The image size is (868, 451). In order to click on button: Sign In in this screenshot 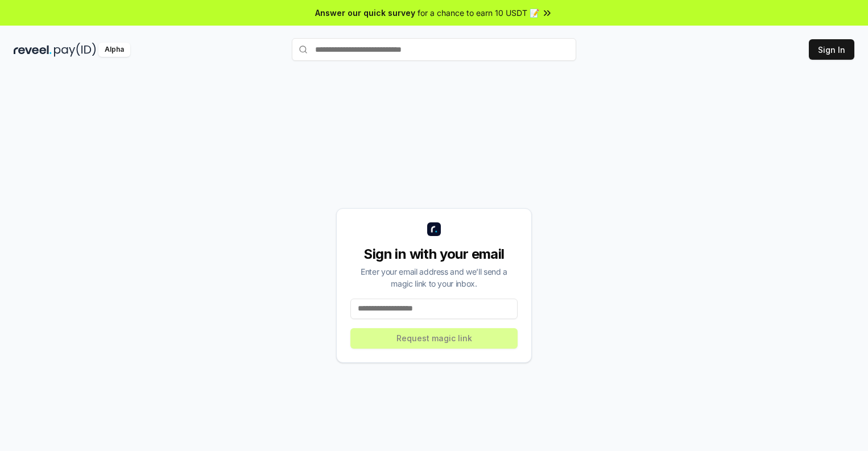, I will do `click(831, 50)`.